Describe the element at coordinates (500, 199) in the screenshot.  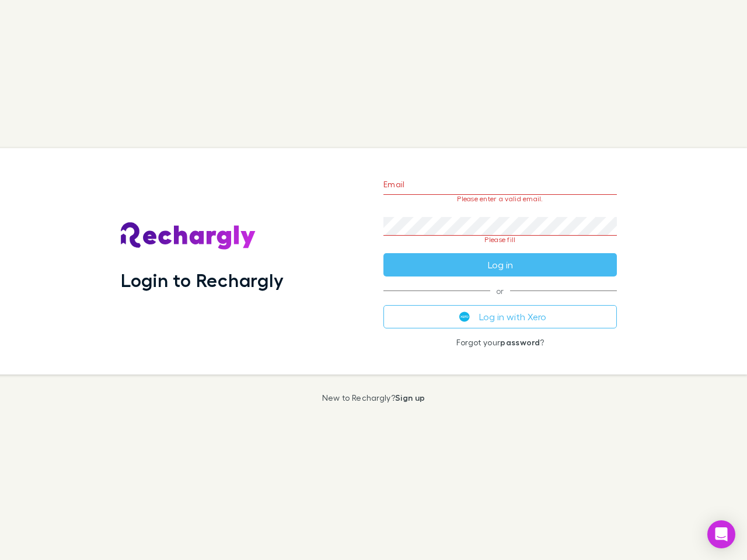
I see `p: Please enter a valid email.` at that location.